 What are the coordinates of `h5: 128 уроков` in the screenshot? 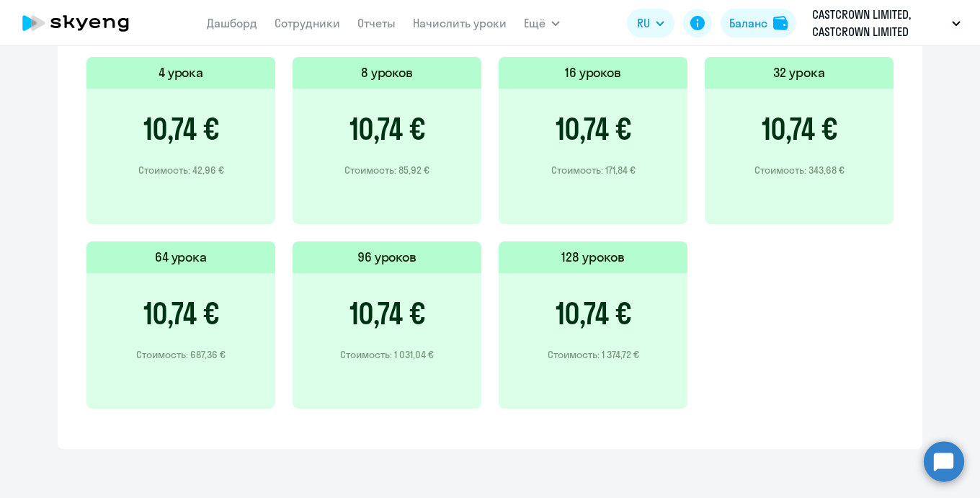 It's located at (592, 257).